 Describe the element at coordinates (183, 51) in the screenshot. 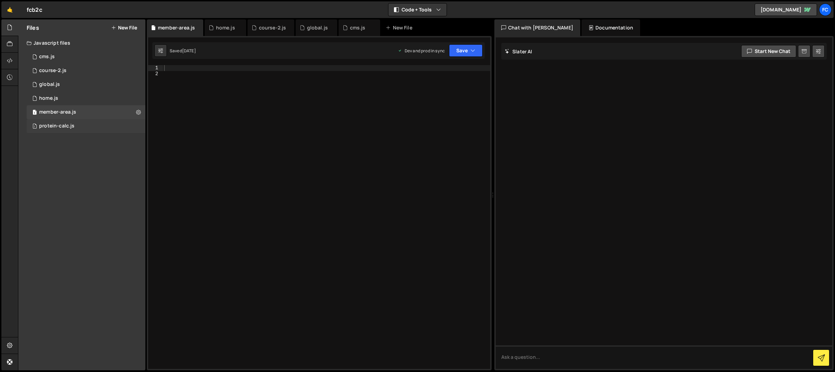

I see `div: Saved` at that location.